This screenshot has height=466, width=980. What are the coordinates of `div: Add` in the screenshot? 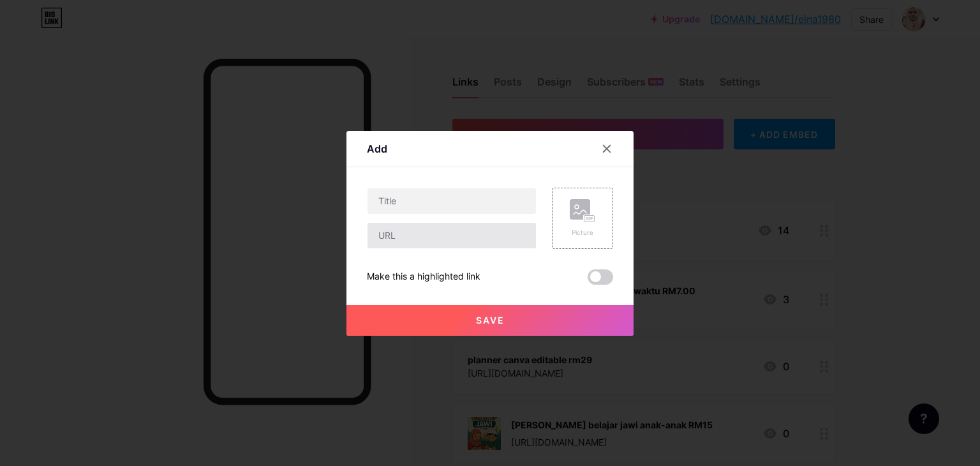 It's located at (377, 149).